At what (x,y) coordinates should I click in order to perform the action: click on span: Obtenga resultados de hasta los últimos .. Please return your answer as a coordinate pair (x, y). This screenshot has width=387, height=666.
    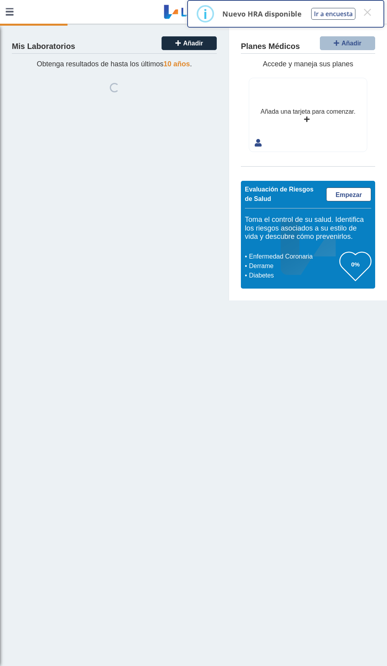
    Looking at the image, I should click on (114, 64).